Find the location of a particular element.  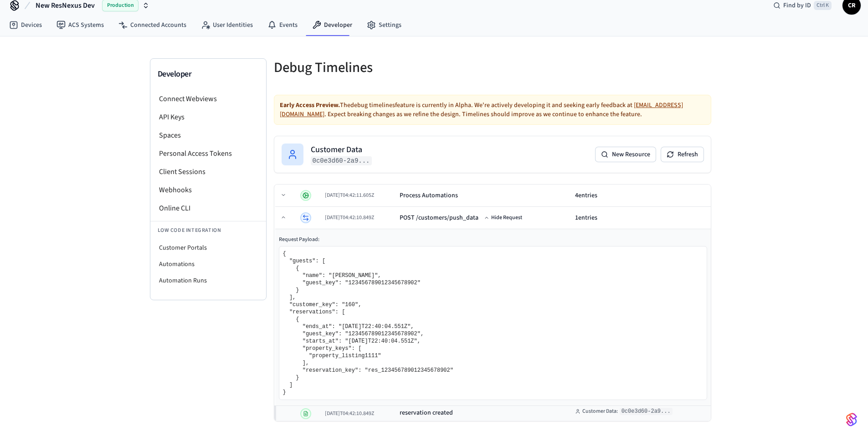

li: API Keys is located at coordinates (208, 117).